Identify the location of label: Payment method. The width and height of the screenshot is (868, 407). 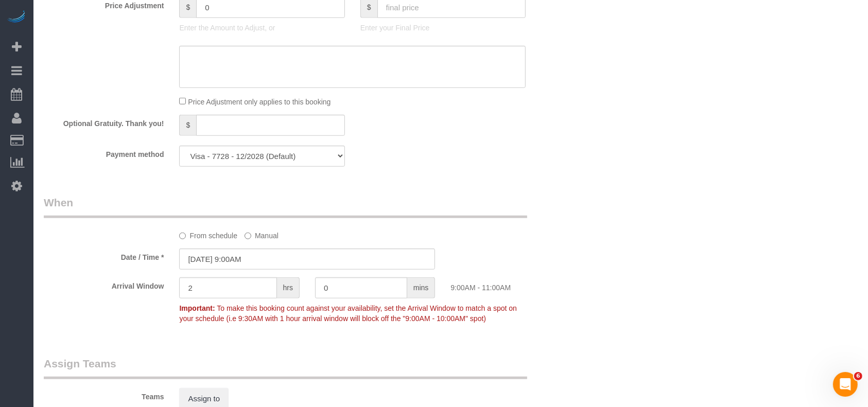
(103, 152).